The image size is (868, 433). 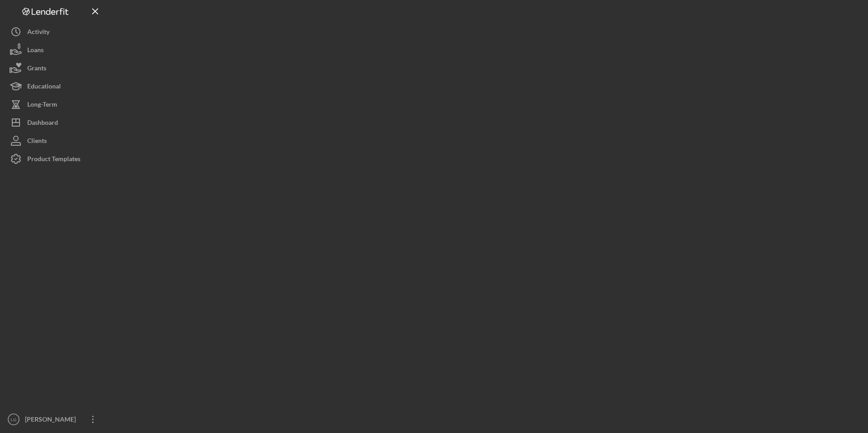 I want to click on a: Dashboard, so click(x=55, y=122).